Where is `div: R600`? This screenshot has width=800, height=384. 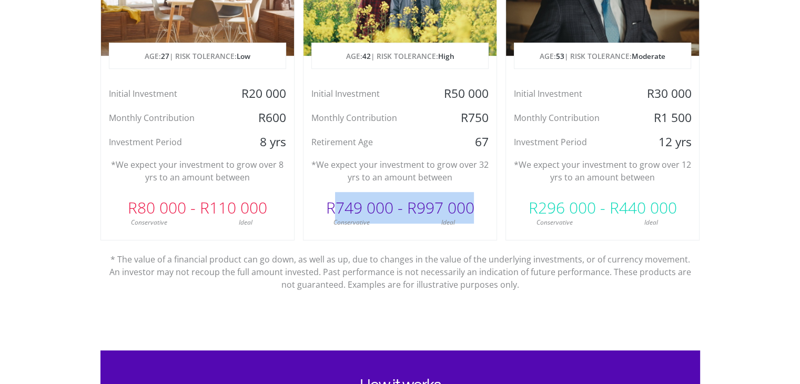
div: R600 is located at coordinates (261, 118).